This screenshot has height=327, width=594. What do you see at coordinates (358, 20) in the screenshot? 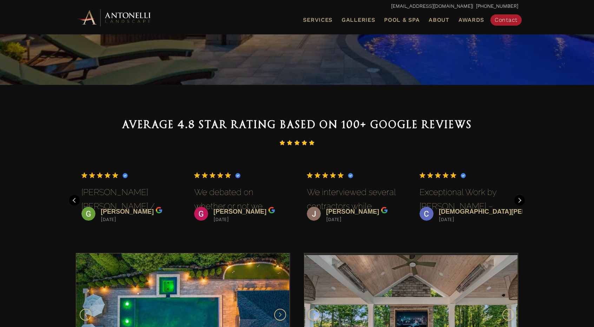
I see `span: Galleries` at bounding box center [358, 20].